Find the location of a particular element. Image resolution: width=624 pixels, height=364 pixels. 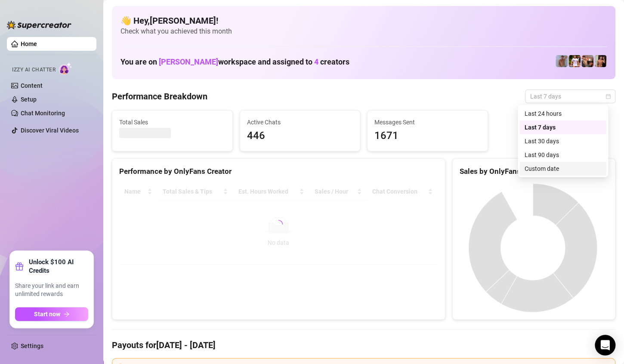

img: Hector is located at coordinates (575, 61).